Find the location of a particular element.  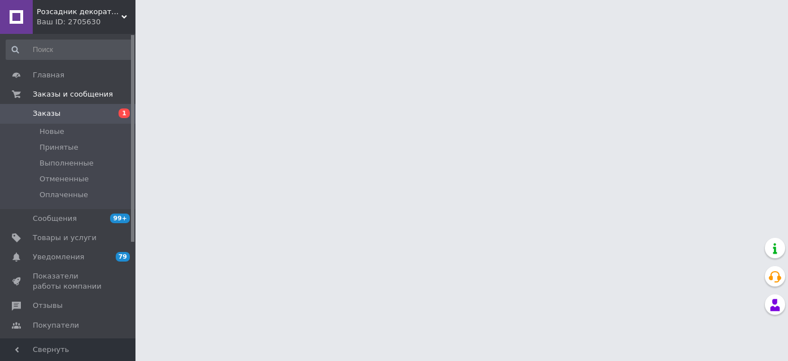

span: Заказы is located at coordinates (46, 113).